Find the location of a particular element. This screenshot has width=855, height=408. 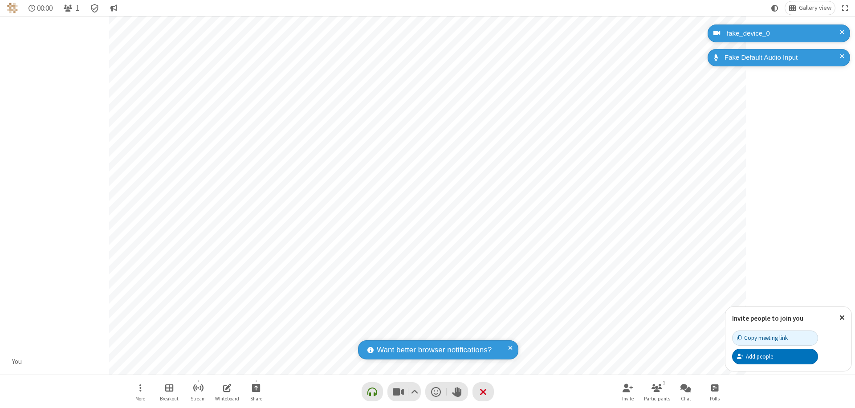

span: More is located at coordinates (140, 399).